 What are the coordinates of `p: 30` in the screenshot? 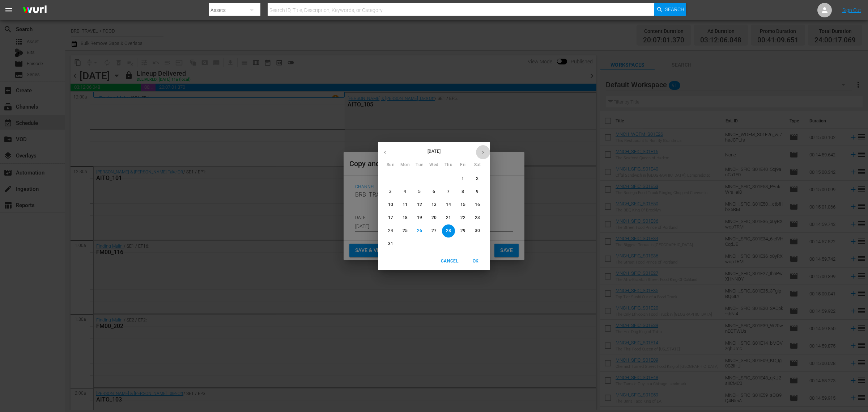 It's located at (478, 230).